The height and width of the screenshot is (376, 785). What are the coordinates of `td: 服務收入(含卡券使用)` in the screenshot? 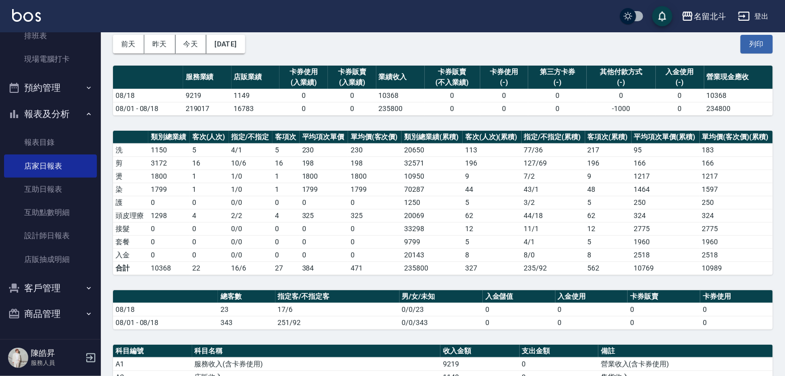 It's located at (316, 364).